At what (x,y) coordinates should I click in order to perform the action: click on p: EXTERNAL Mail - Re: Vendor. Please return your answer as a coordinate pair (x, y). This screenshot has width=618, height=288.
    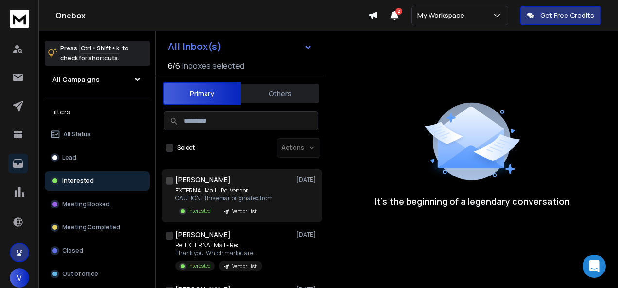
    Looking at the image, I should click on (224, 191).